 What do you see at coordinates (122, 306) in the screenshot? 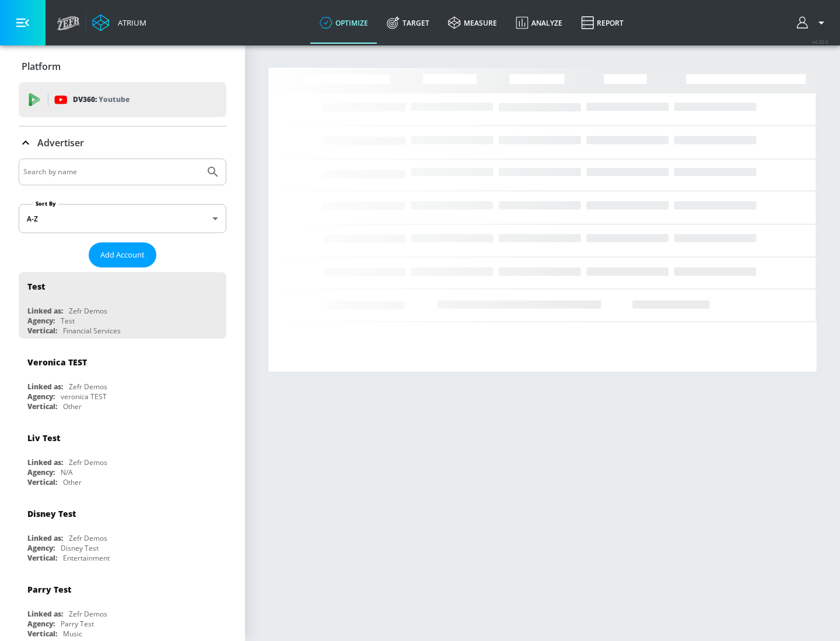
I see `div: TestLinked as:Zefr DemosAgency:TestVertical:Financial Services` at bounding box center [122, 306].